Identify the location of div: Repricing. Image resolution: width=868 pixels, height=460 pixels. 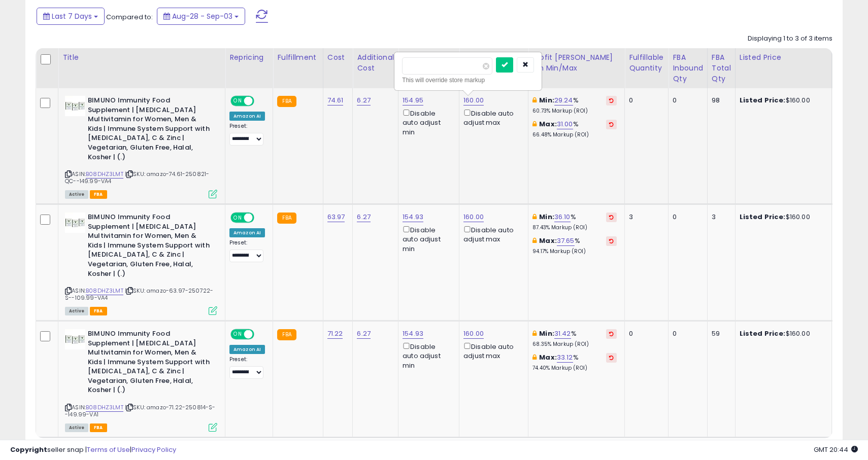
(249, 57).